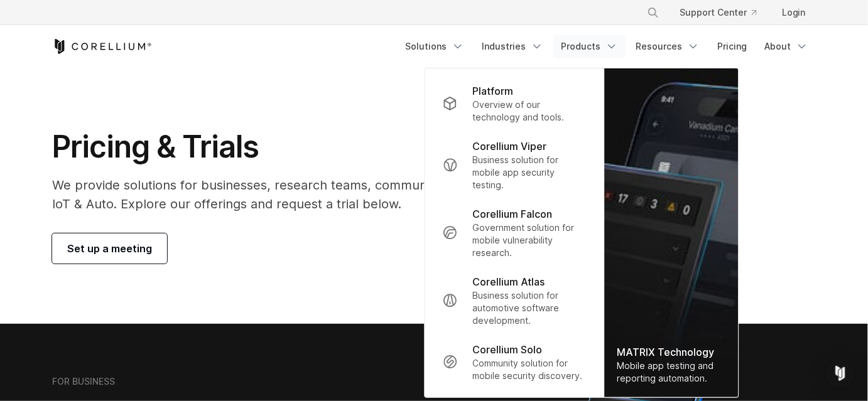 The image size is (868, 401). Describe the element at coordinates (529, 241) in the screenshot. I see `p: Government solution for mobile vulnerability research.` at that location.